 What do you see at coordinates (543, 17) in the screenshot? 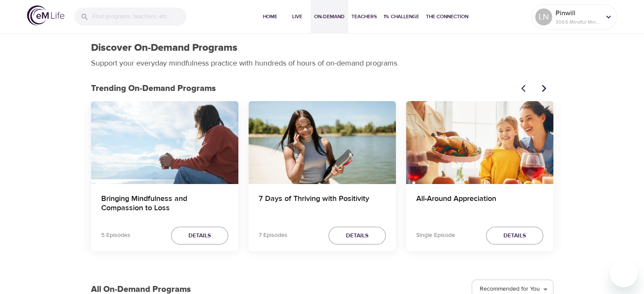
I see `div: LN` at bounding box center [543, 17].